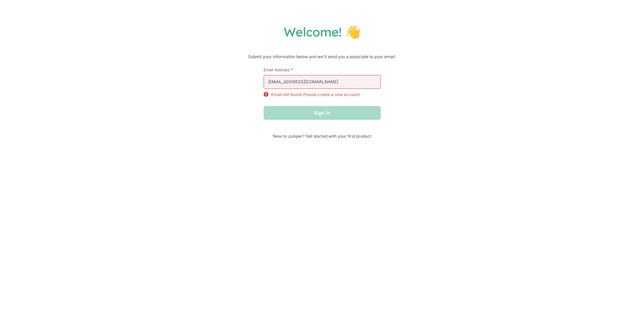  Describe the element at coordinates (316, 95) in the screenshot. I see `p: Email not found. Please create a new account.` at that location.